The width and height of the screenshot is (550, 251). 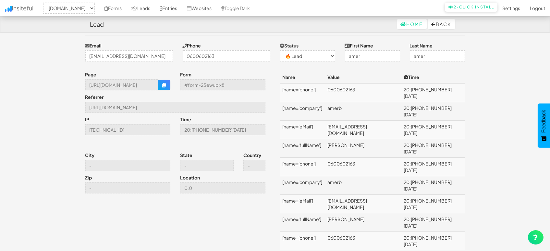 I want to click on label: Form, so click(x=186, y=74).